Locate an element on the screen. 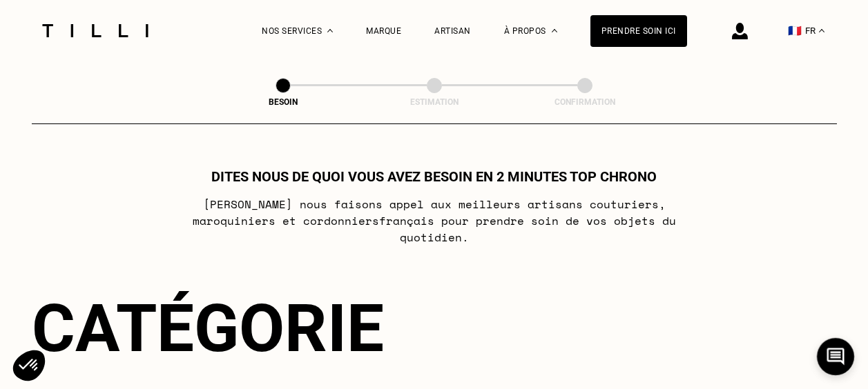 This screenshot has height=389, width=868. div: Catégorie is located at coordinates (434, 328).